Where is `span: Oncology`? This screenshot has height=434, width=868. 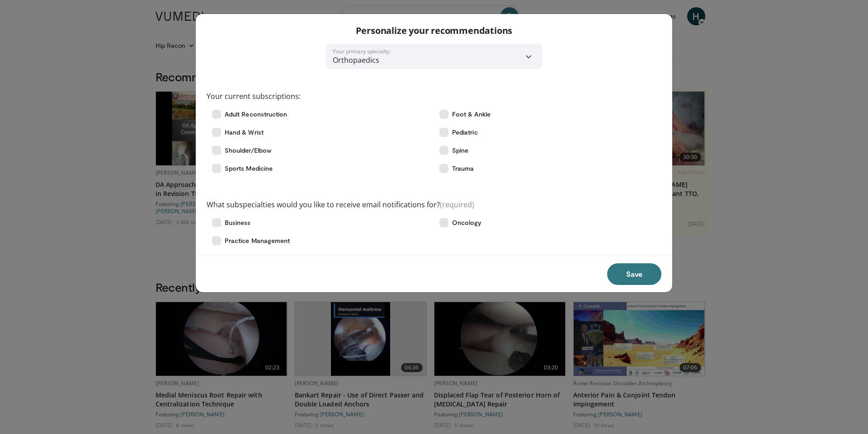 span: Oncology is located at coordinates (467, 223).